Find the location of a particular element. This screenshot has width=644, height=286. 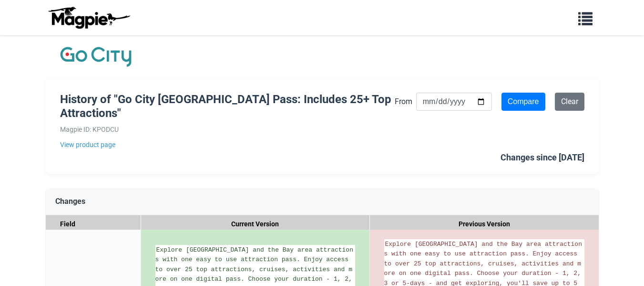

img: logo-ab69f6fb50320c5b225c76a69d11143b.png is located at coordinates (89, 18).